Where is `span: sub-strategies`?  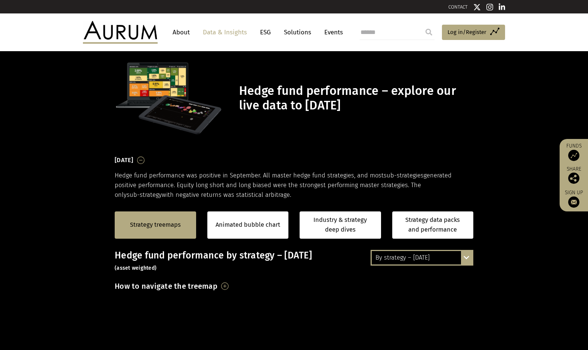 span: sub-strategies is located at coordinates (404, 175).